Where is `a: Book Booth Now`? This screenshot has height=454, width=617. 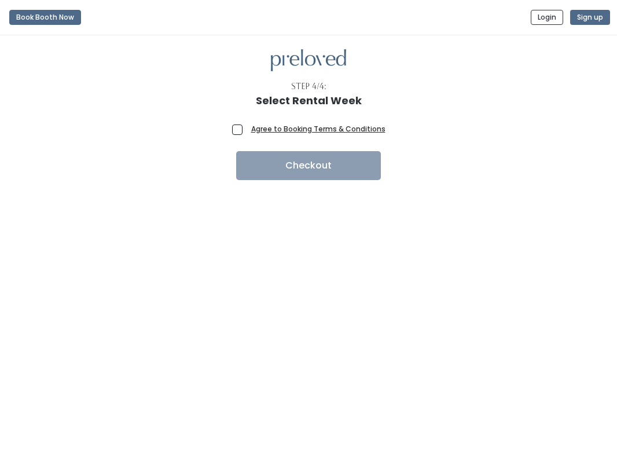
a: Book Booth Now is located at coordinates (45, 17).